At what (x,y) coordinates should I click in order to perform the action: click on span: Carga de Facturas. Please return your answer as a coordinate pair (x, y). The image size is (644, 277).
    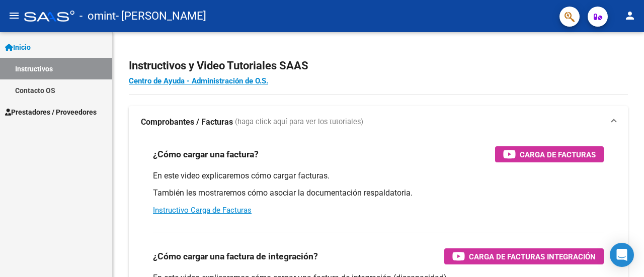
    Looking at the image, I should click on (557, 154).